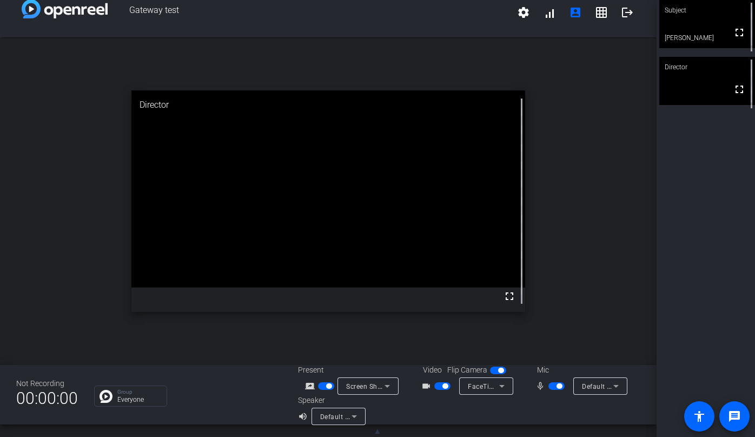 This screenshot has width=755, height=437. What do you see at coordinates (305, 416) in the screenshot?
I see `mat-icon: volume_up` at bounding box center [305, 416].